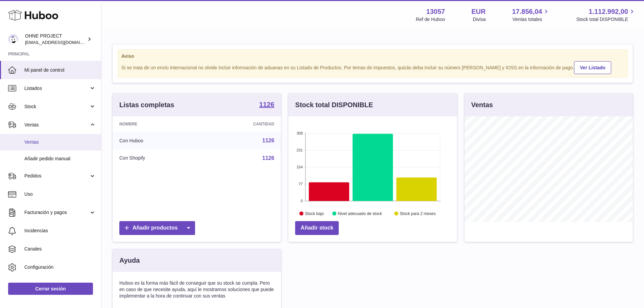 This screenshot has width=644, height=308. Describe the element at coordinates (56, 88) in the screenshot. I see `span: Listados` at that location.